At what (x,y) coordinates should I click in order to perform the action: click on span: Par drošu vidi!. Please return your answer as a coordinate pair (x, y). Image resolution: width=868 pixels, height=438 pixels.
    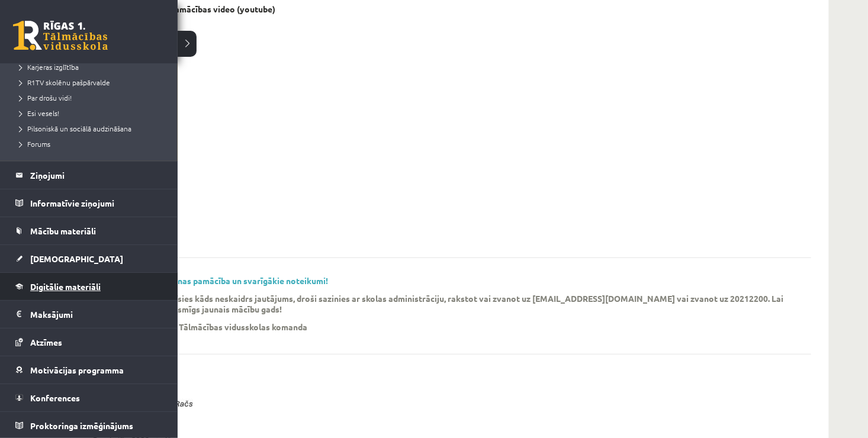
    Looking at the image, I should click on (43, 98).